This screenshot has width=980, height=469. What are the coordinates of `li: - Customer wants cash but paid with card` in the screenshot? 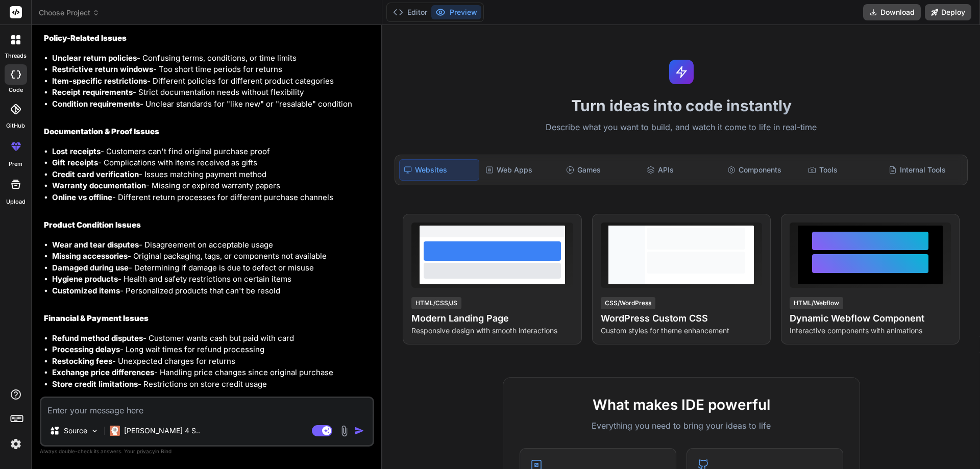 It's located at (212, 339).